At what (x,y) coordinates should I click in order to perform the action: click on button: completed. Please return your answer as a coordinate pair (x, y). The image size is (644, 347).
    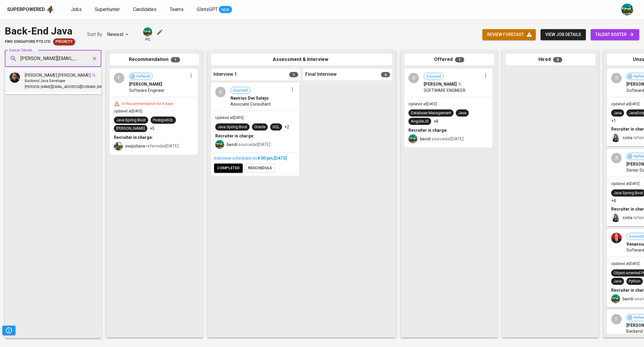
    Looking at the image, I should click on (229, 168).